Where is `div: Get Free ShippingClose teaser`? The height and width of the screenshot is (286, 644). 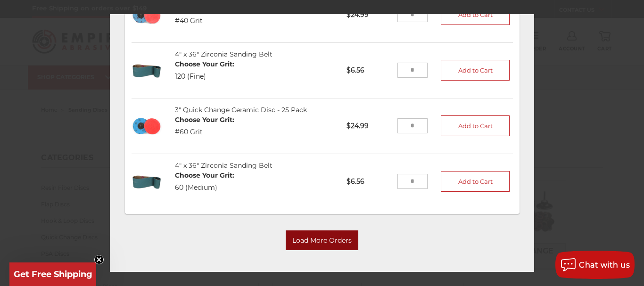
div: Get Free ShippingClose teaser is located at coordinates (53, 274).